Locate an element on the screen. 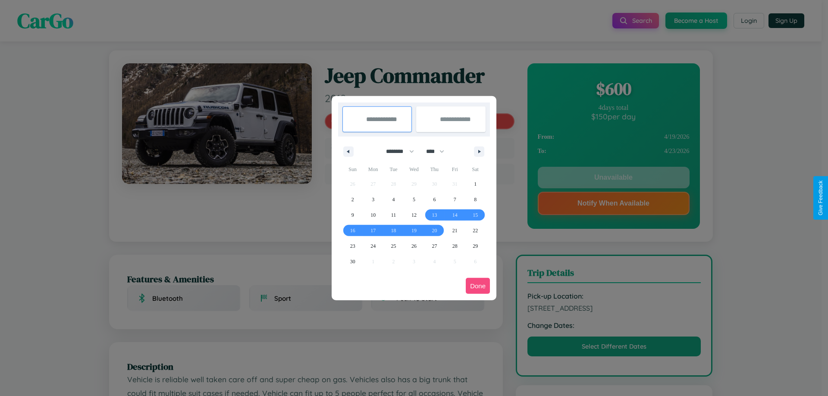 The height and width of the screenshot is (396, 828). button: 28 is located at coordinates (455, 246).